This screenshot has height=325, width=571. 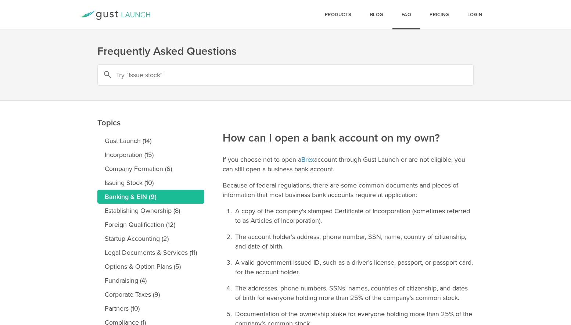 What do you see at coordinates (354, 267) in the screenshot?
I see `li: A valid government-issued ID, such as a driver's license, passport, or passport card, for the acc...` at bounding box center [354, 267].